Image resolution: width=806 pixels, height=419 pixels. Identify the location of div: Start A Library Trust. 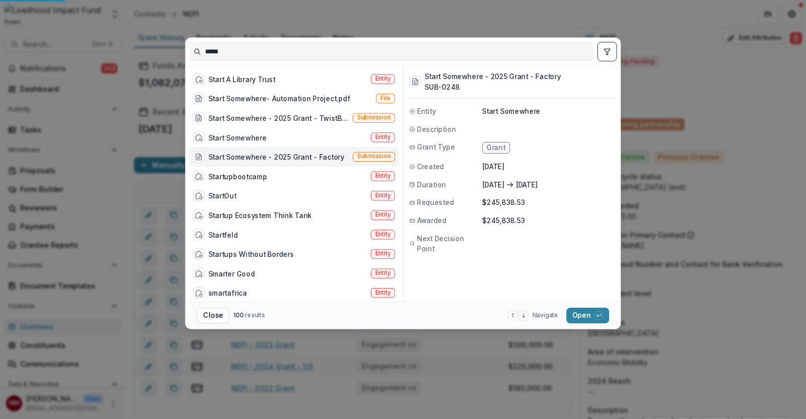
(242, 79).